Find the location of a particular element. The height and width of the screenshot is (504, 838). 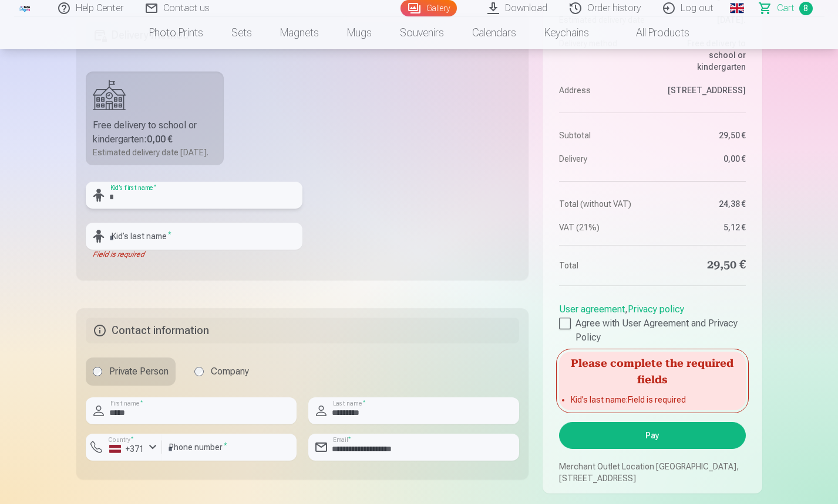

div: Field is required is located at coordinates (194, 254).